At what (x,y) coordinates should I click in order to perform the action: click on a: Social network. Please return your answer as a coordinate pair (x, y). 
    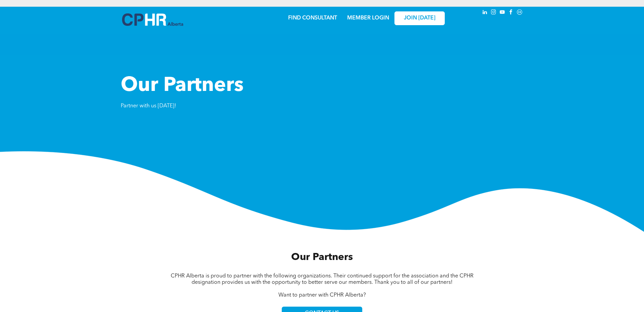
    Looking at the image, I should click on (520, 13).